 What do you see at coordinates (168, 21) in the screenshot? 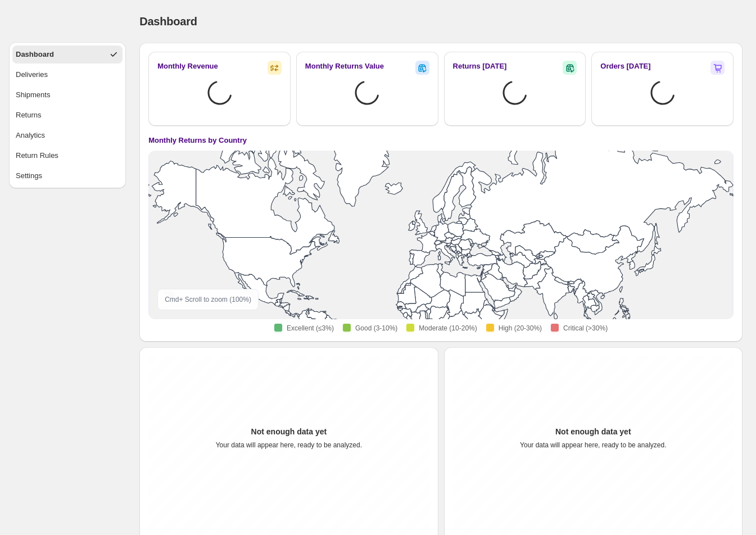
I see `span: Dashboard` at bounding box center [168, 21].